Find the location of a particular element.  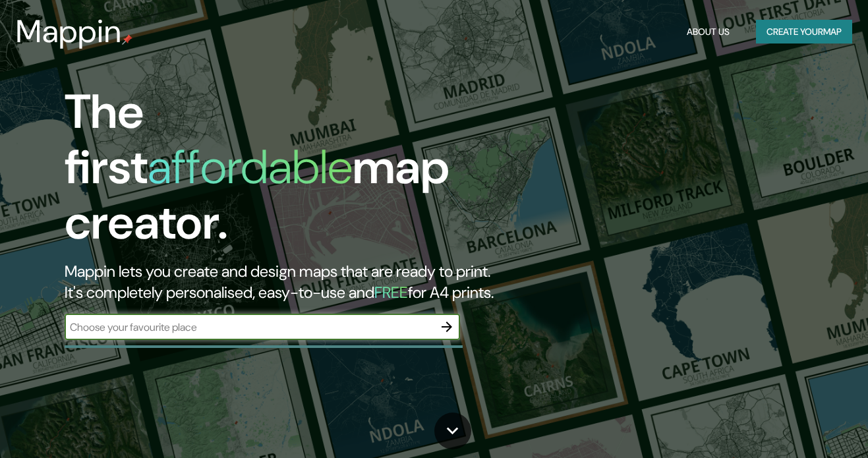

button: Create yourmap is located at coordinates (804, 31).